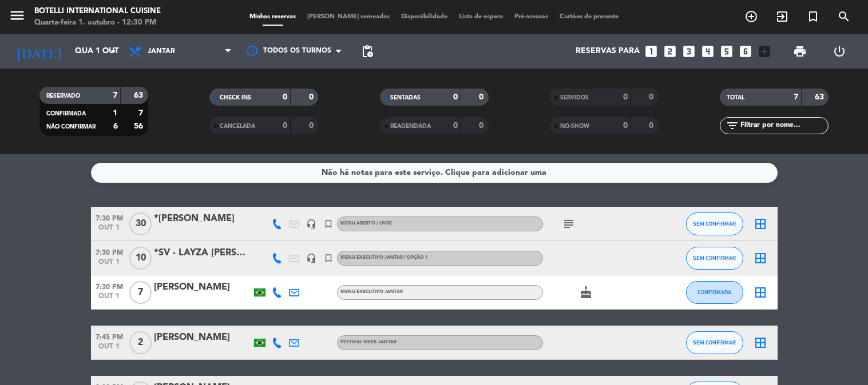 The height and width of the screenshot is (385, 868). Describe the element at coordinates (114, 52) in the screenshot. I see `i: arrow_drop_down` at that location.